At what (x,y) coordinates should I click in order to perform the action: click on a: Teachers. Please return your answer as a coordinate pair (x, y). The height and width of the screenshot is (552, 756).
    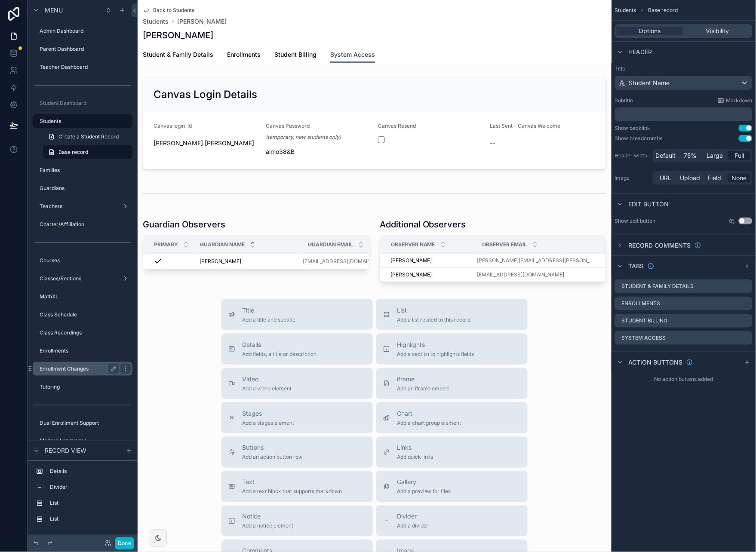
    Looking at the image, I should click on (83, 206).